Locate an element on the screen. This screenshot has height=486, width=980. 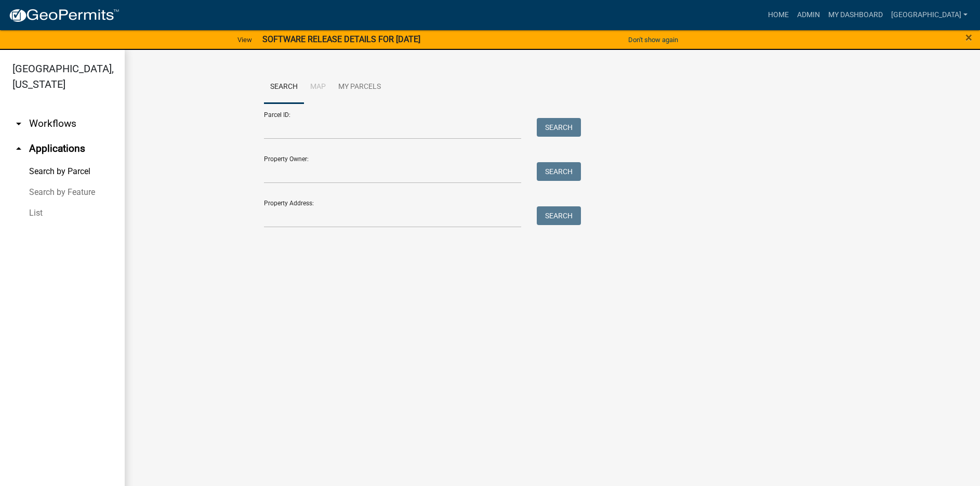
i: arrow_drop_up is located at coordinates (19, 149).